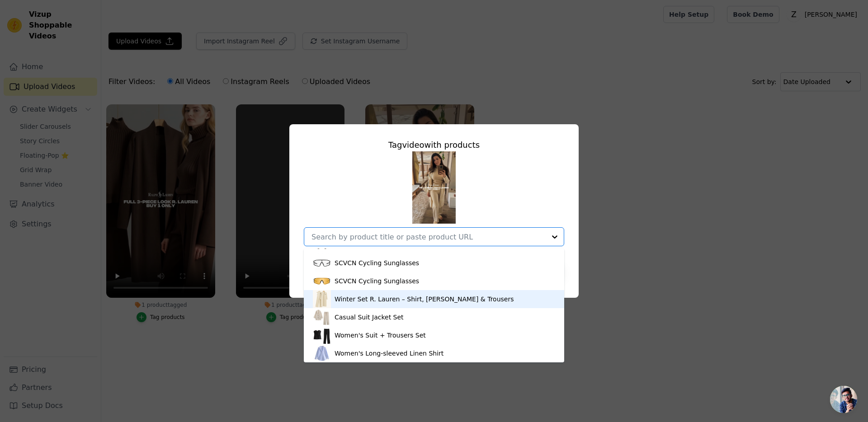 This screenshot has width=868, height=422. Describe the element at coordinates (369, 317) in the screenshot. I see `div: Casual Suit Jacket Set` at that location.